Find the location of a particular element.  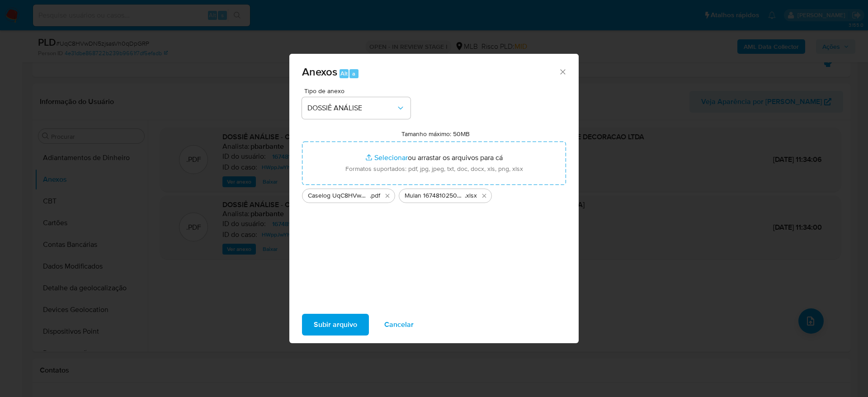

ul: Arquivos selecionados is located at coordinates (434, 194).